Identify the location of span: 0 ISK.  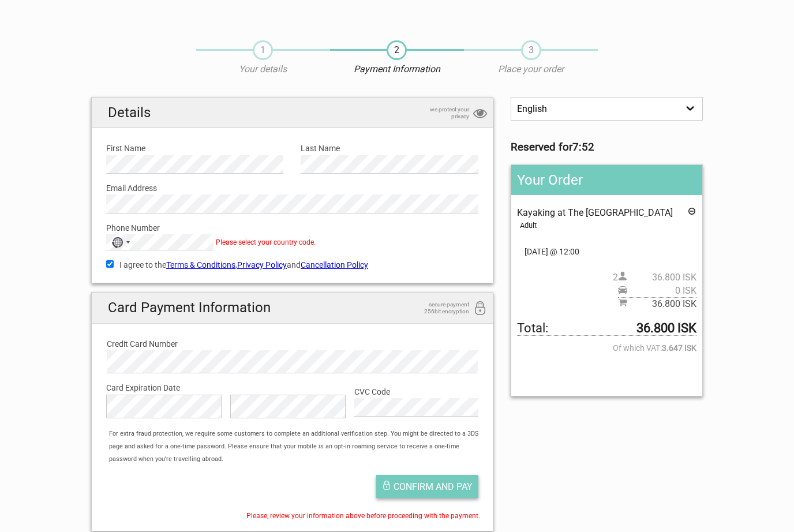
(662, 291).